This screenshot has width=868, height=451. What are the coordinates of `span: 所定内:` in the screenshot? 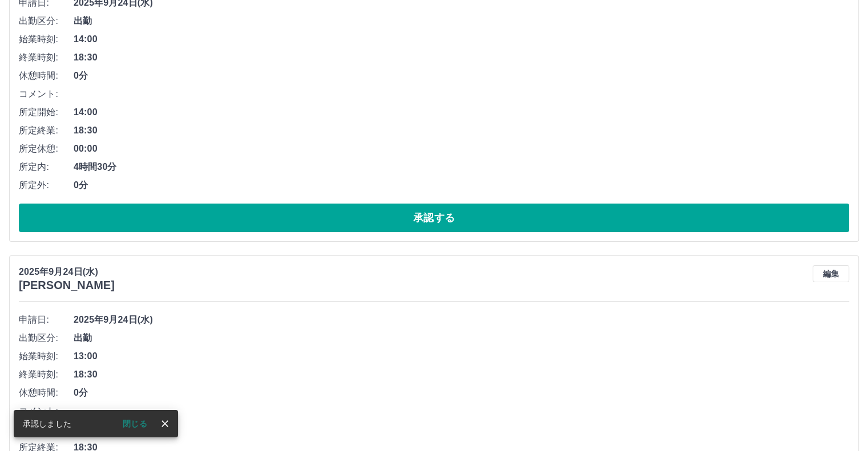 It's located at (46, 167).